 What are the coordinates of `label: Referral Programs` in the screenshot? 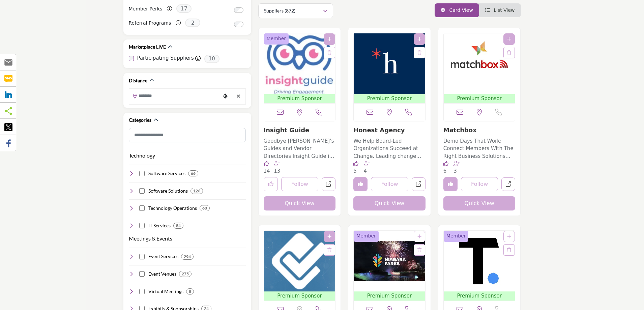 It's located at (150, 23).